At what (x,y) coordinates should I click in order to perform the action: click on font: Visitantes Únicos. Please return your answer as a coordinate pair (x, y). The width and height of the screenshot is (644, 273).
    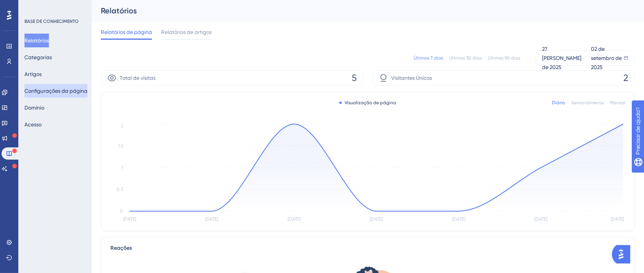
    Looking at the image, I should click on (411, 78).